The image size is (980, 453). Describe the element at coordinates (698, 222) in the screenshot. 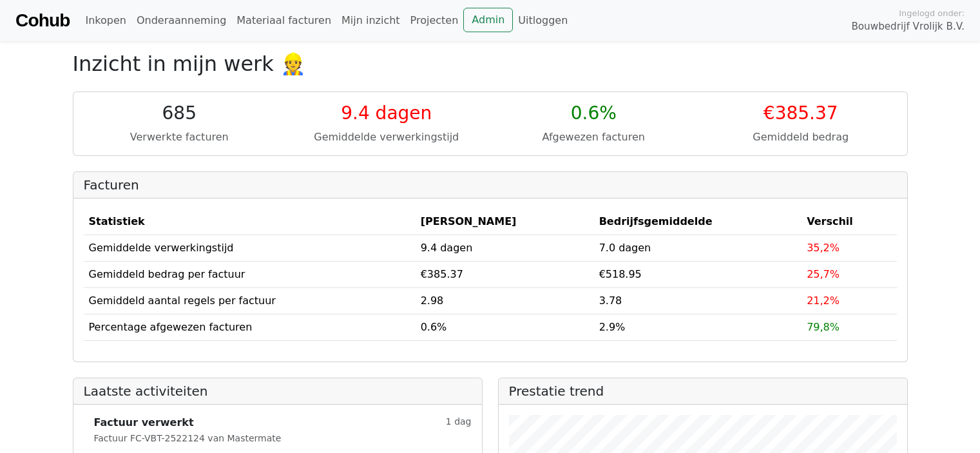

I see `th: Bedrijfsgemiddelde` at that location.